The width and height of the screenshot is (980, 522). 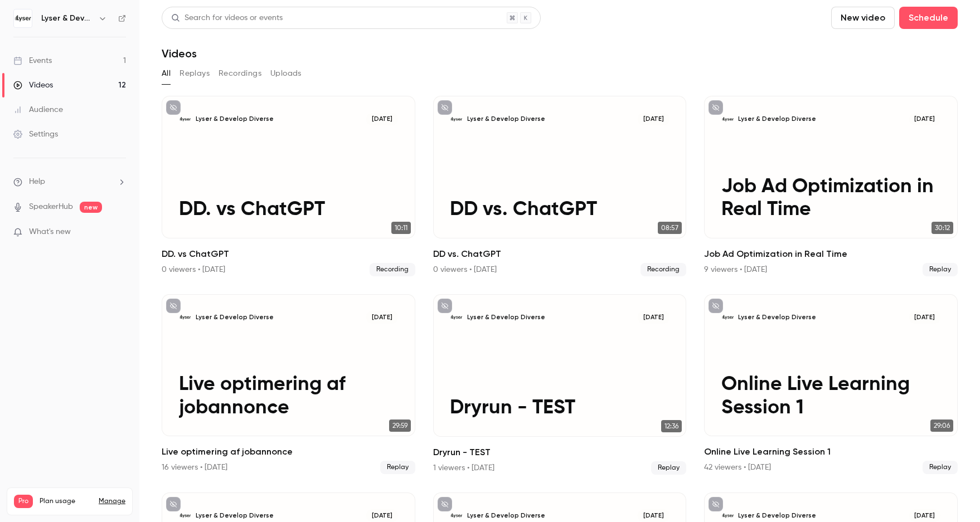 I want to click on span: Plan usage, so click(x=66, y=502).